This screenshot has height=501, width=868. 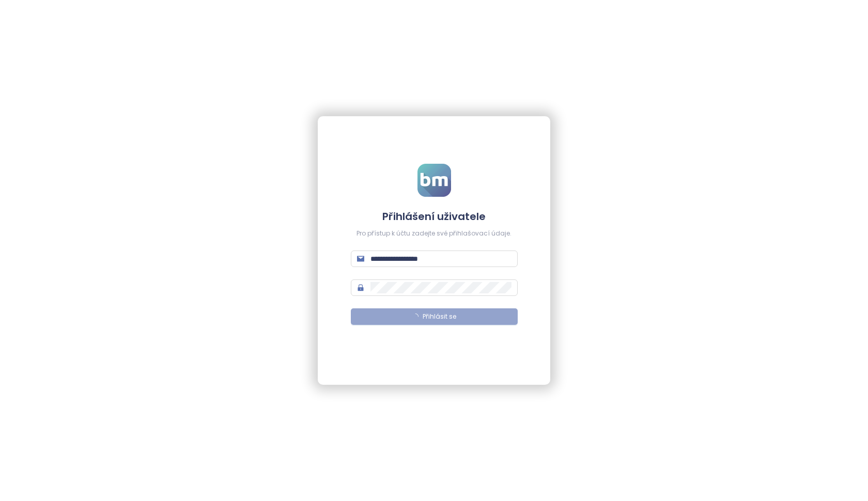 I want to click on h4: Přihlášení uživatele, so click(x=434, y=216).